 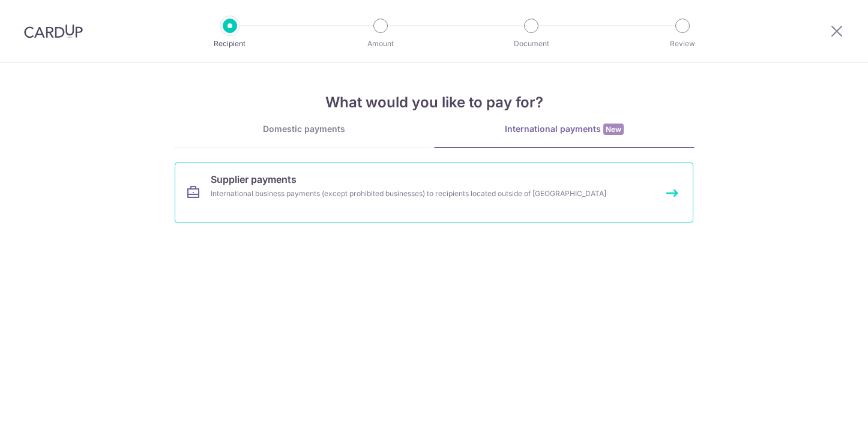 What do you see at coordinates (253, 179) in the screenshot?
I see `span: Supplier payments` at bounding box center [253, 179].